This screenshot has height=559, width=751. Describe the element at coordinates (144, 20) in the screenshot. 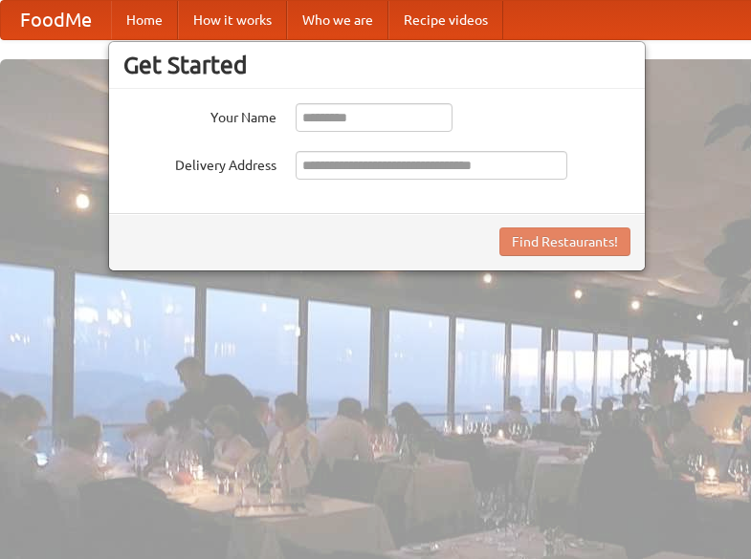

I see `a: Home` at that location.